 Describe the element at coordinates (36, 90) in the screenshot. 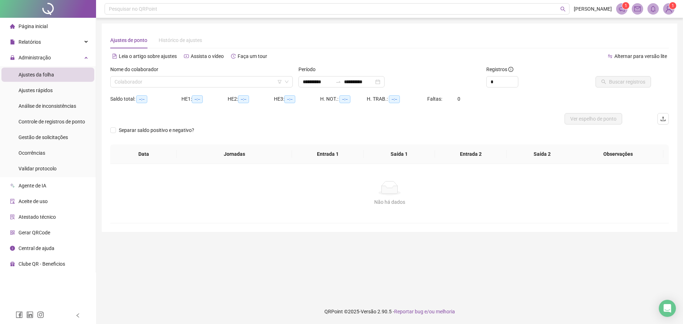

I see `span: Ajustes rápidos` at that location.